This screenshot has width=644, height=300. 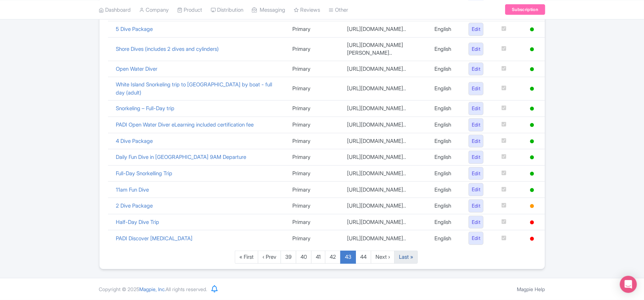 What do you see at coordinates (364, 257) in the screenshot?
I see `a: 44` at bounding box center [364, 257].